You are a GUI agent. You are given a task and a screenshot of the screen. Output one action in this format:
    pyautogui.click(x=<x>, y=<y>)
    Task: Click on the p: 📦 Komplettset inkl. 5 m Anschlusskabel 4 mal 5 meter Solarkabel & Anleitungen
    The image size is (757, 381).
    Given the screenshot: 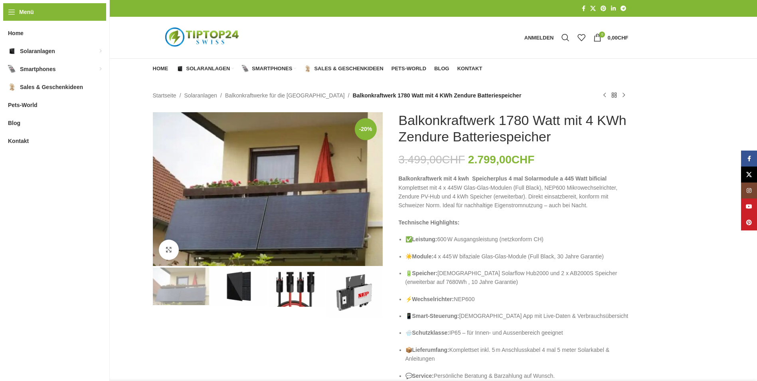 What is the action you would take?
    pyautogui.click(x=517, y=354)
    